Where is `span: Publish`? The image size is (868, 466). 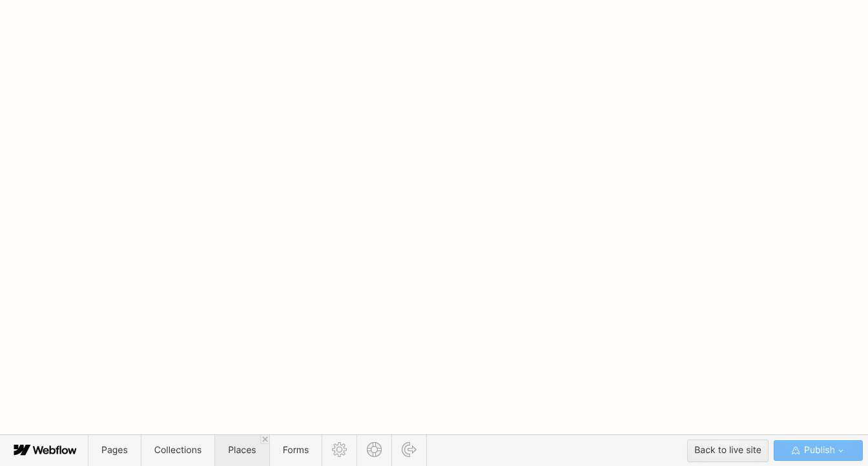
span: Publish is located at coordinates (818, 450).